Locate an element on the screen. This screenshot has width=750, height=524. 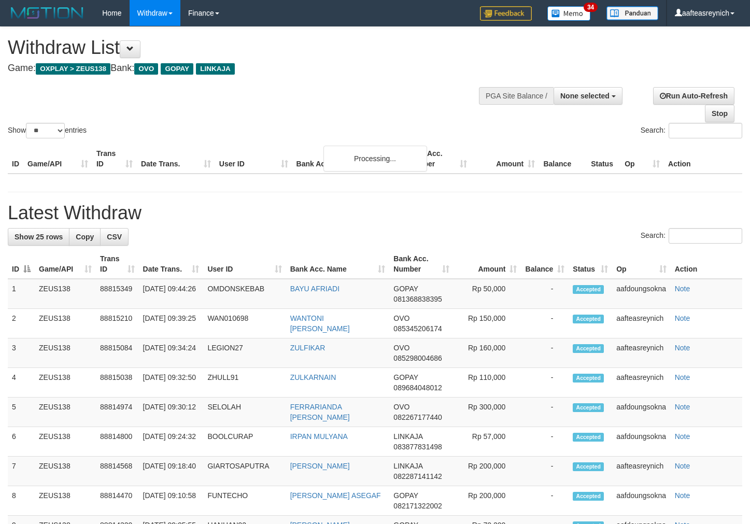
span: Copy 083877831498 to clipboard is located at coordinates (417, 447).